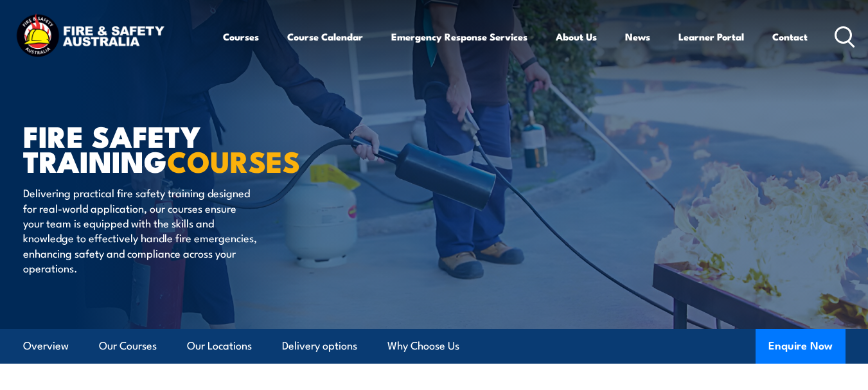 This screenshot has height=390, width=868. What do you see at coordinates (801, 346) in the screenshot?
I see `button: Enquire Now` at bounding box center [801, 346].